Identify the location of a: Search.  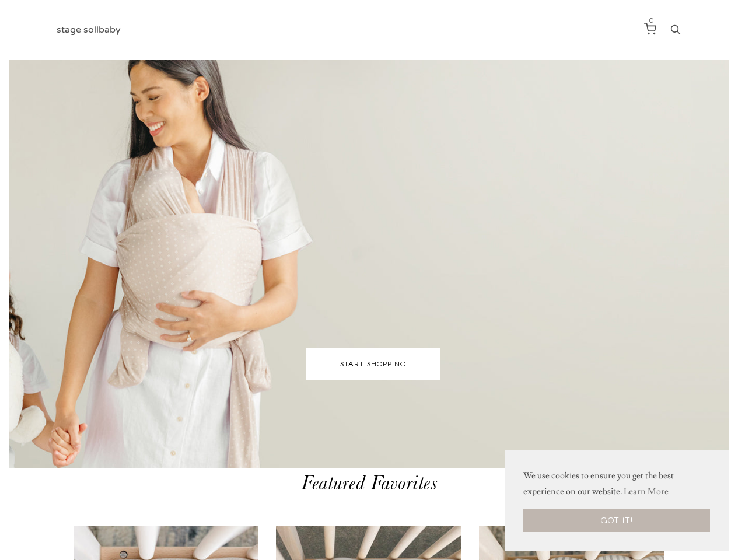
(675, 32).